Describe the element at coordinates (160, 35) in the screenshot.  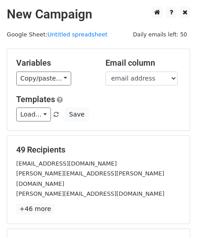
I see `span: Daily emails left: 50` at that location.